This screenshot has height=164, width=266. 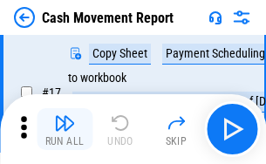 I want to click on button: Run All, so click(x=65, y=129).